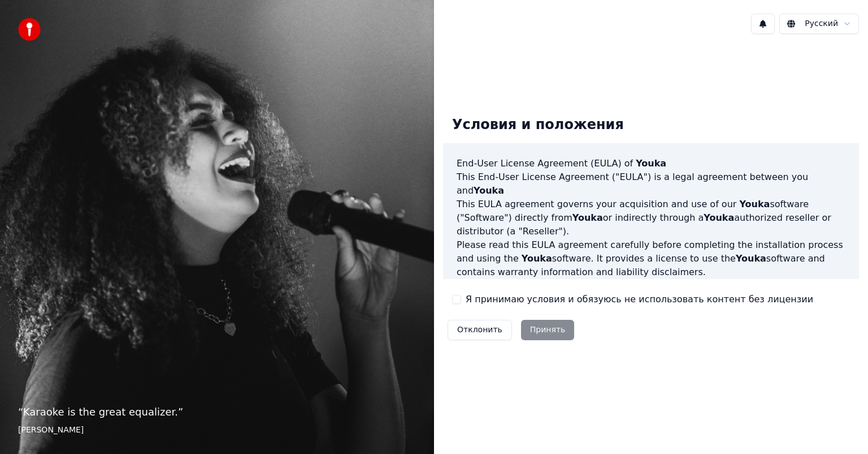 The height and width of the screenshot is (454, 868). What do you see at coordinates (651, 184) in the screenshot?
I see `p: This End-User License Agreement ("EULA") is a legal agreement between you and` at bounding box center [651, 184].